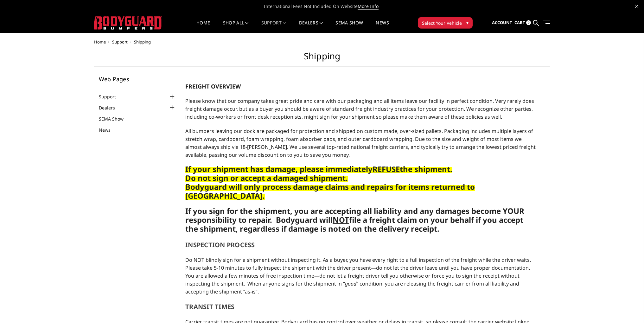 The image size is (644, 323). What do you see at coordinates (322, 59) in the screenshot?
I see `h1: Shipping` at bounding box center [322, 59].